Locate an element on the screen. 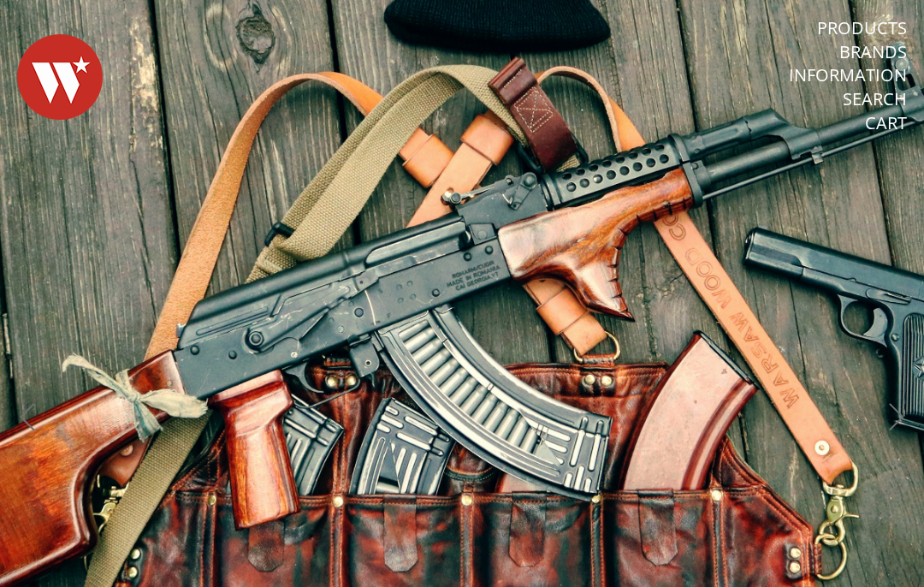 Image resolution: width=924 pixels, height=587 pixels. img: Warsaw Wood Co. is located at coordinates (60, 77).